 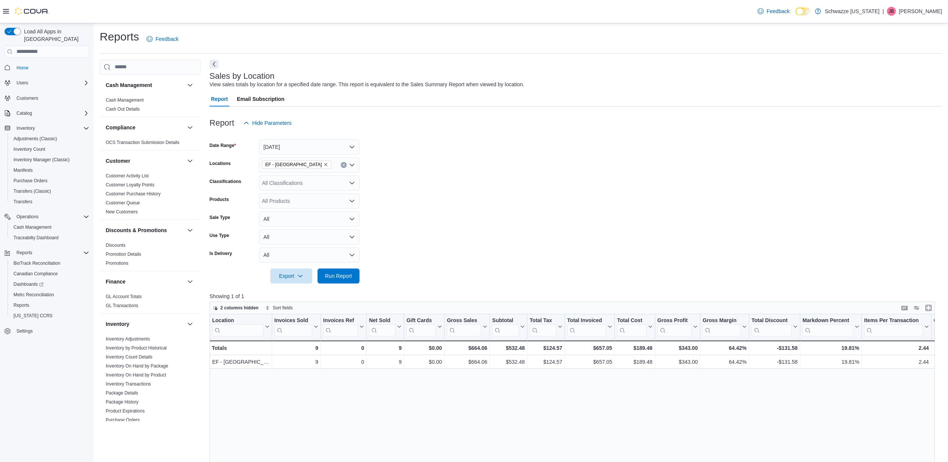 I want to click on button: Run Report, so click(x=339, y=276).